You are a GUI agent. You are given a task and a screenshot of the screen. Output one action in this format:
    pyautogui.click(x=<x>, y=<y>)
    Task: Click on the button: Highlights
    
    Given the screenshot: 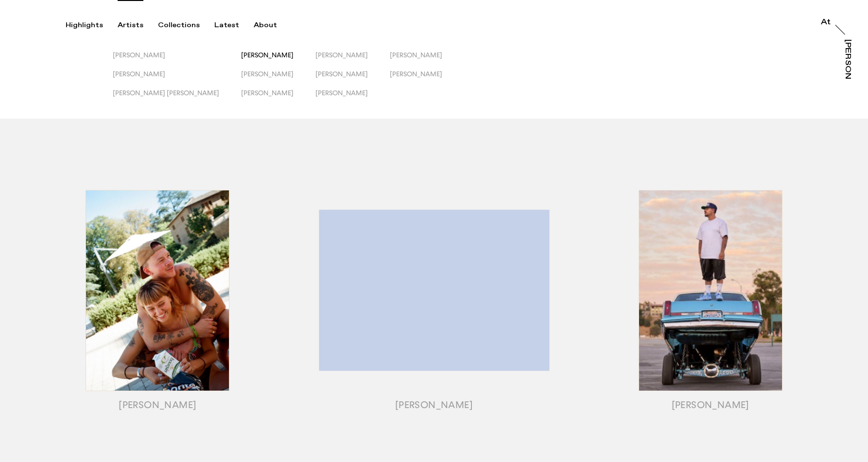 What is the action you would take?
    pyautogui.click(x=91, y=25)
    